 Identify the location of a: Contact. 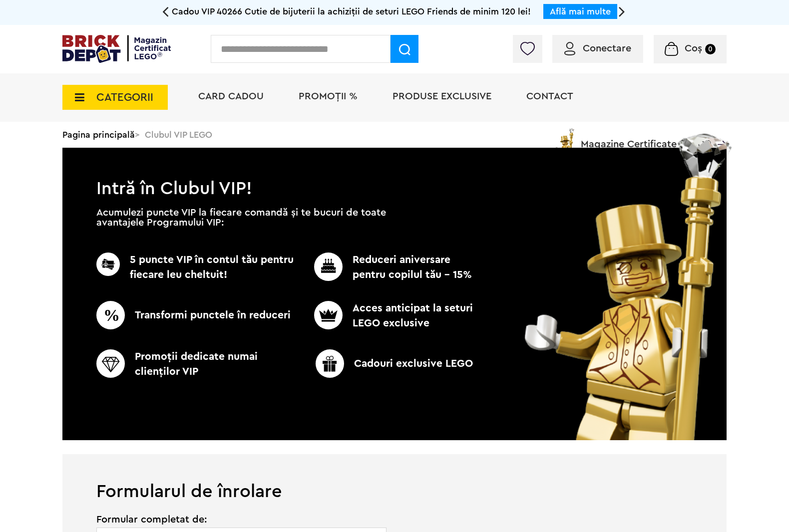
(550, 96).